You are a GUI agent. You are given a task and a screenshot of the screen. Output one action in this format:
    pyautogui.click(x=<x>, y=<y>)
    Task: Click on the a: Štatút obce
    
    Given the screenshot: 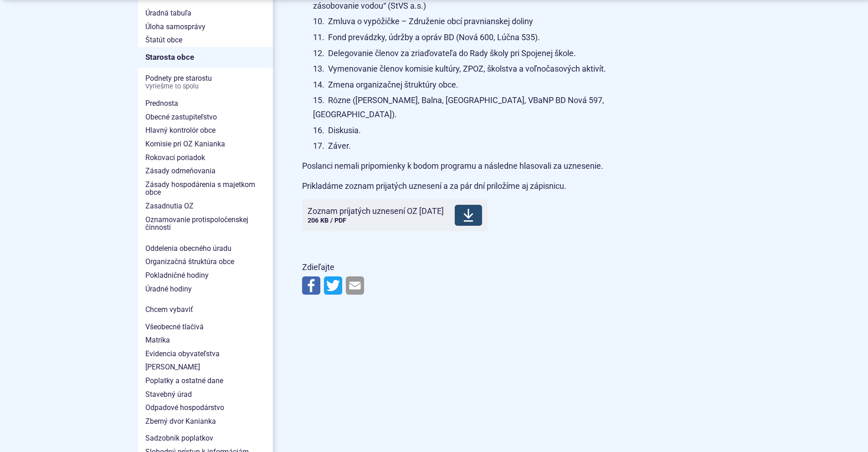 What is the action you would take?
    pyautogui.click(x=206, y=40)
    